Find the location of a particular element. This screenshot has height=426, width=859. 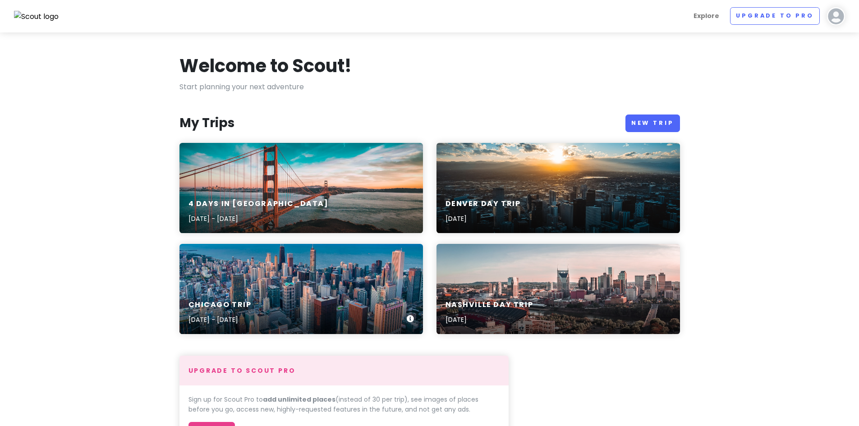

img: Scout logo is located at coordinates (37, 17).